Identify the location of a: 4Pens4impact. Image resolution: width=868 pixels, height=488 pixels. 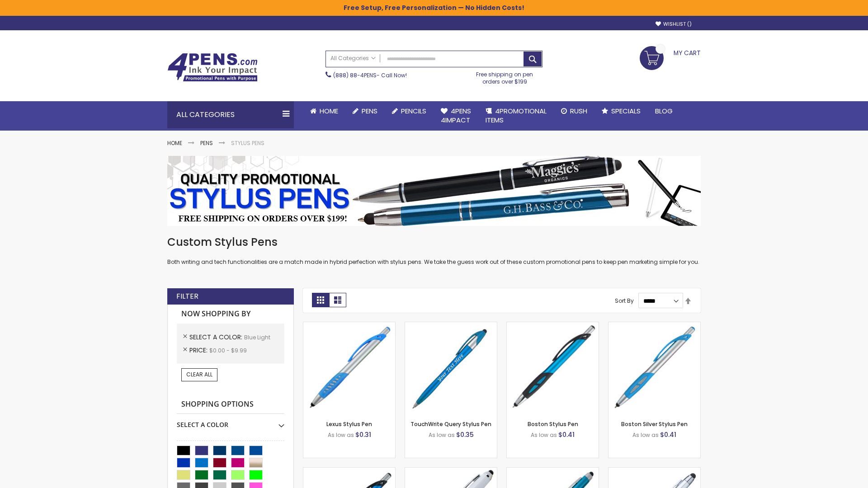
(456, 116).